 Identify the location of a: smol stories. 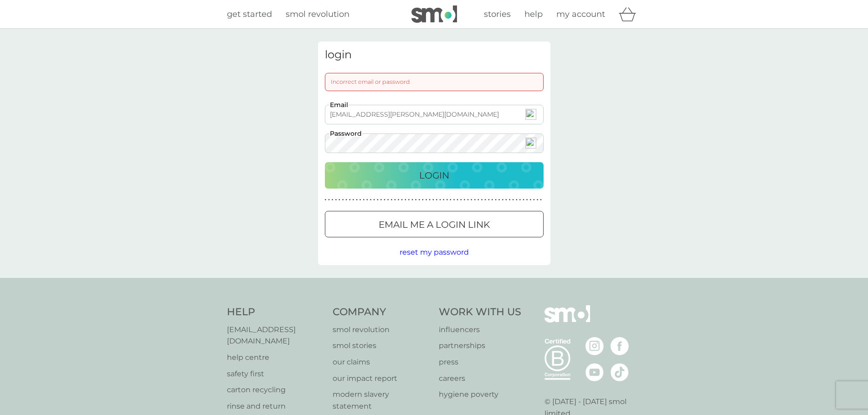
(381, 346).